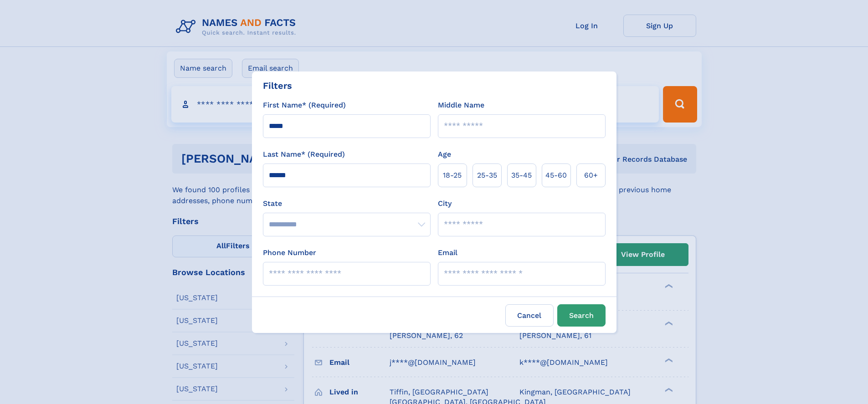 The image size is (868, 404). What do you see at coordinates (487, 176) in the screenshot?
I see `span: 25‑35` at bounding box center [487, 176].